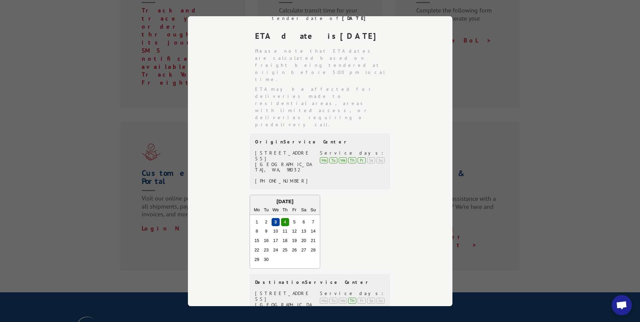 The height and width of the screenshot is (322, 640). Describe the element at coordinates (285, 231) in the screenshot. I see `div: Choose Thursday, September 11th, 2025` at that location.